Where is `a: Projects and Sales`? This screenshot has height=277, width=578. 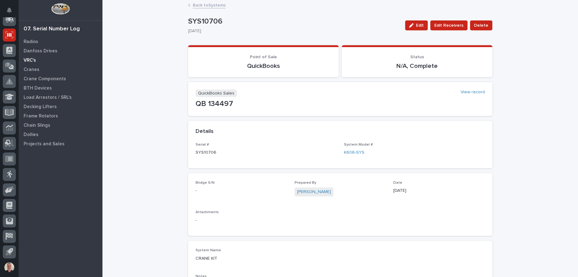 a: Projects and Sales is located at coordinates (60, 144).